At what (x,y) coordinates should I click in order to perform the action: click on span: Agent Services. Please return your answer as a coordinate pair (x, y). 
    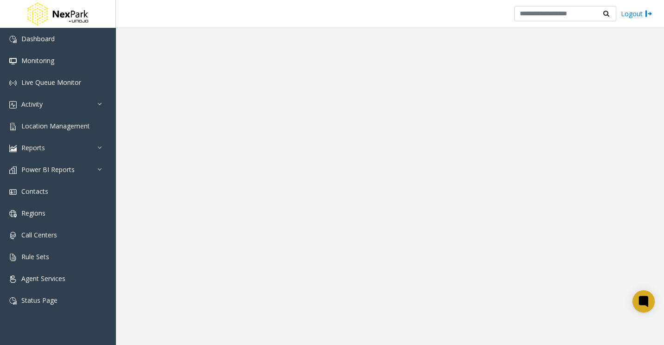
    Looking at the image, I should click on (43, 278).